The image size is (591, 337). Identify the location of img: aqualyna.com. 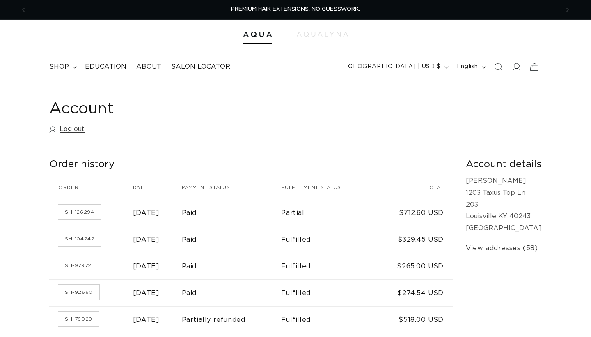
(322, 34).